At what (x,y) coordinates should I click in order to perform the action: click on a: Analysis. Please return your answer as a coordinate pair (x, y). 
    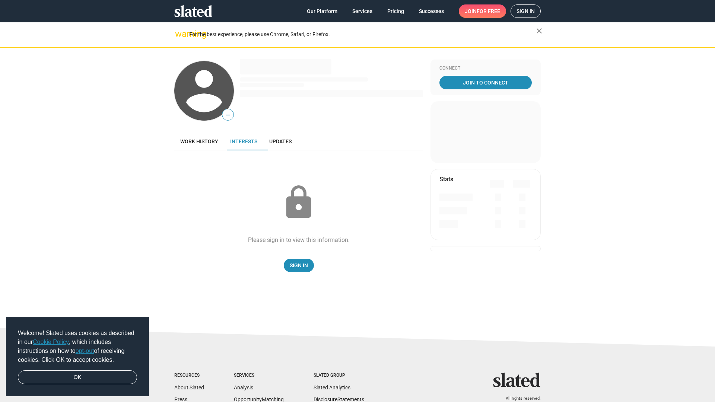
    Looking at the image, I should click on (244, 388).